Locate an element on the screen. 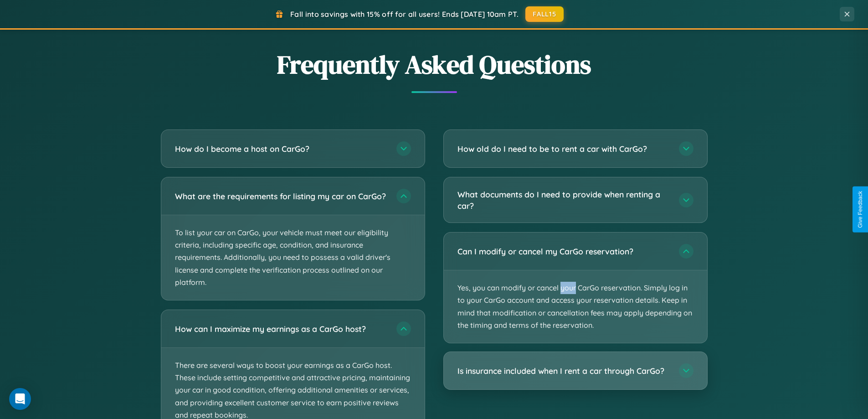 Image resolution: width=868 pixels, height=419 pixels. h3: Is insurance included when I rent a car through CarGo? is located at coordinates (564, 370).